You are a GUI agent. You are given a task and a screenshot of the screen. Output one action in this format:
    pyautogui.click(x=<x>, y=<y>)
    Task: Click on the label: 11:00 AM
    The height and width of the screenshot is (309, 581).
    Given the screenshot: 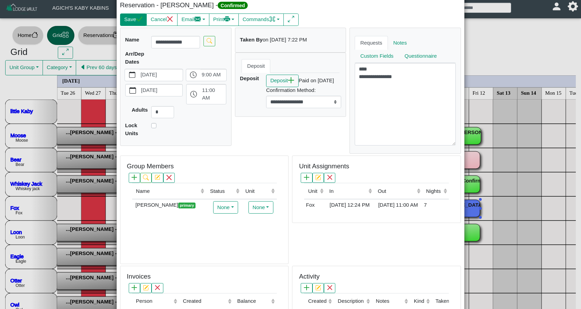 What is the action you would take?
    pyautogui.click(x=213, y=94)
    